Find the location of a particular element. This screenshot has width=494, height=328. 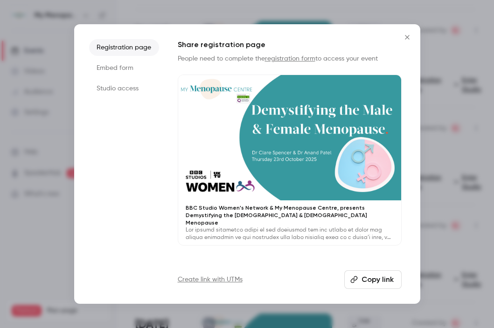

a: registration form is located at coordinates (290, 59).